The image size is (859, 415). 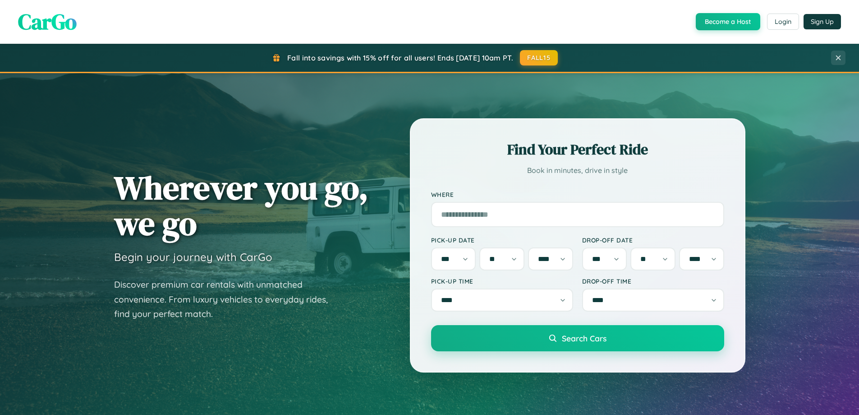 What do you see at coordinates (783, 22) in the screenshot?
I see `button: Login` at bounding box center [783, 22].